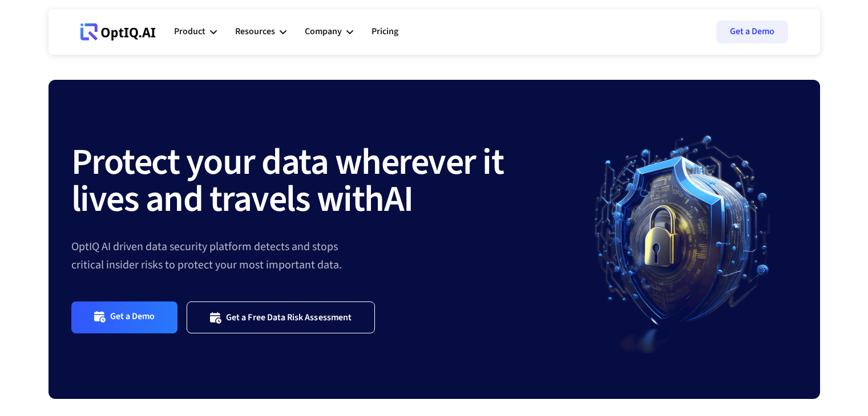 Image resolution: width=868 pixels, height=416 pixels. I want to click on strong: AI, so click(398, 199).